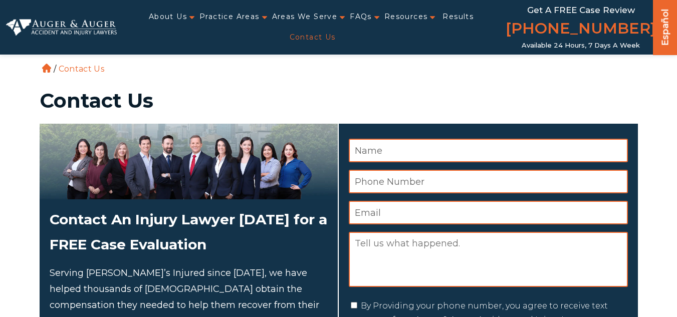  What do you see at coordinates (581, 46) in the screenshot?
I see `span: Available 24 Hours, 7 Days a Week` at bounding box center [581, 46].